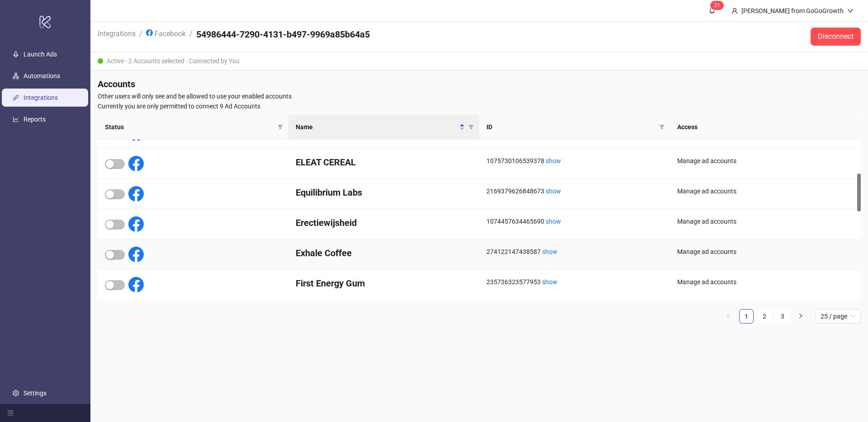  Describe the element at coordinates (383, 127) in the screenshot. I see `th: Name` at that location.